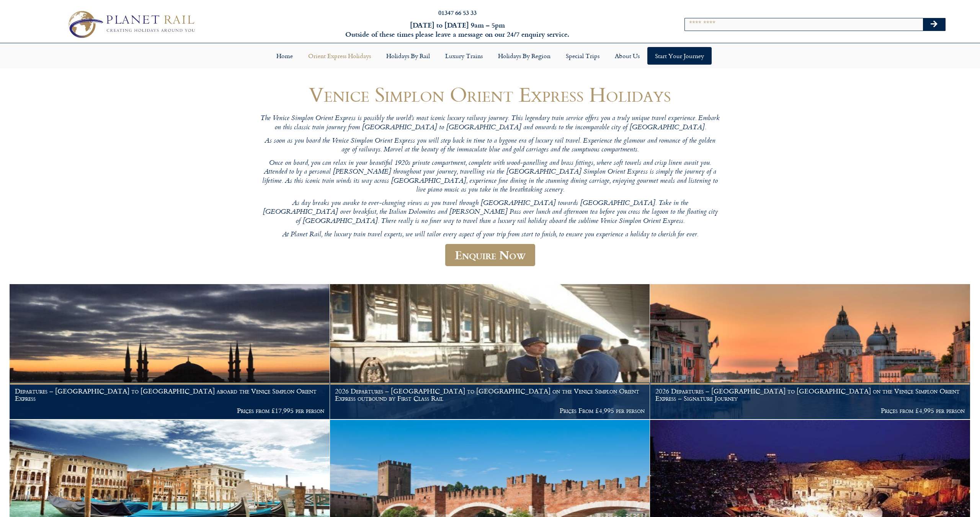 The image size is (980, 517). I want to click on a: 01347 66 53 33, so click(458, 12).